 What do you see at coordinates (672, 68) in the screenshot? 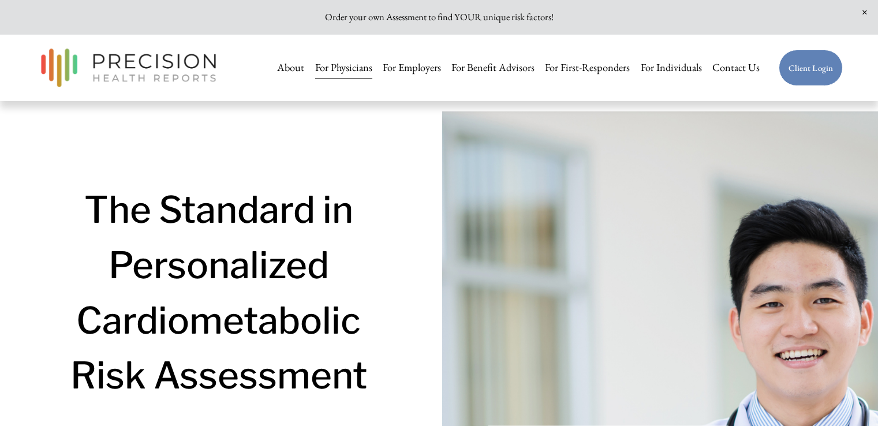
I see `a: For Individuals` at bounding box center [672, 68].